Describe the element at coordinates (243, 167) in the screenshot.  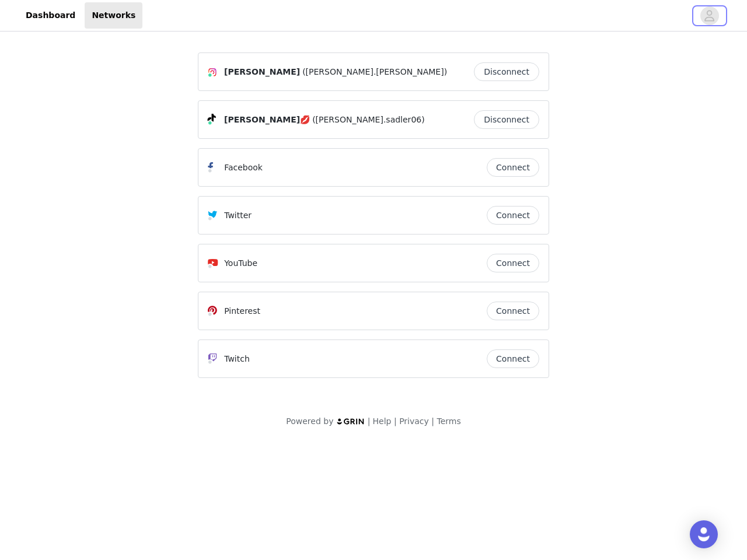
I see `p: Facebook` at that location.